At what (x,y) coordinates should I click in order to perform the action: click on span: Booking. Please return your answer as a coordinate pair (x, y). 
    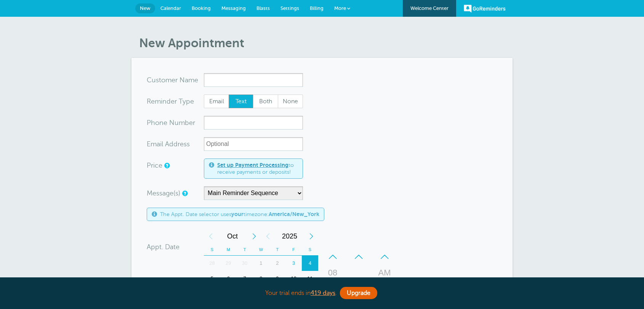
    Looking at the image, I should click on (202, 8).